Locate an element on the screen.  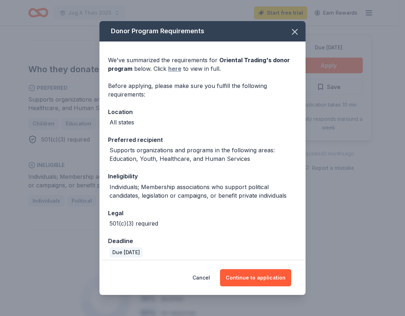
div: Legal is located at coordinates (202, 213).